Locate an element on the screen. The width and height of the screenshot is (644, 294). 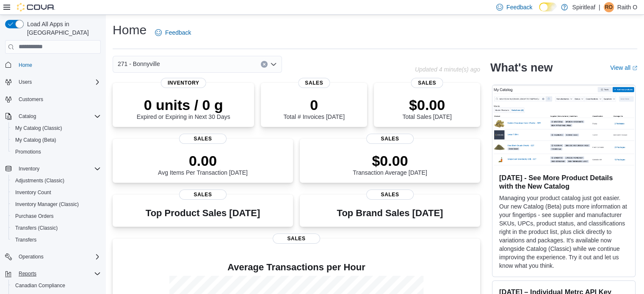
div: Raith O is located at coordinates (609, 7).